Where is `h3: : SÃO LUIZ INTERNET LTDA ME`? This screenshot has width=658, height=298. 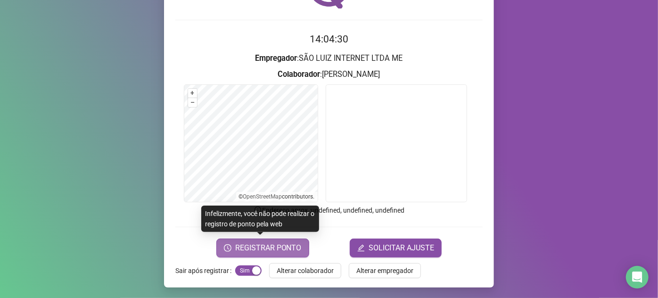
h3: : SÃO LUIZ INTERNET LTDA ME is located at coordinates (329, 58).